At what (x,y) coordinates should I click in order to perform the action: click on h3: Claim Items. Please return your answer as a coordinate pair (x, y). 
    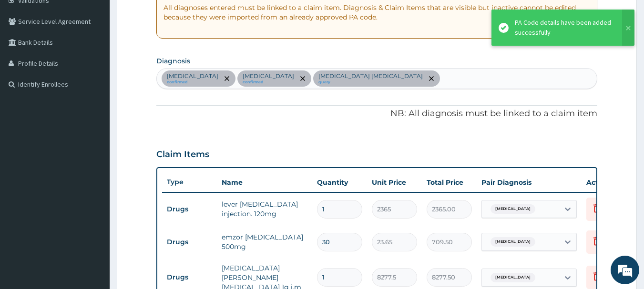
    Looking at the image, I should click on (183, 155).